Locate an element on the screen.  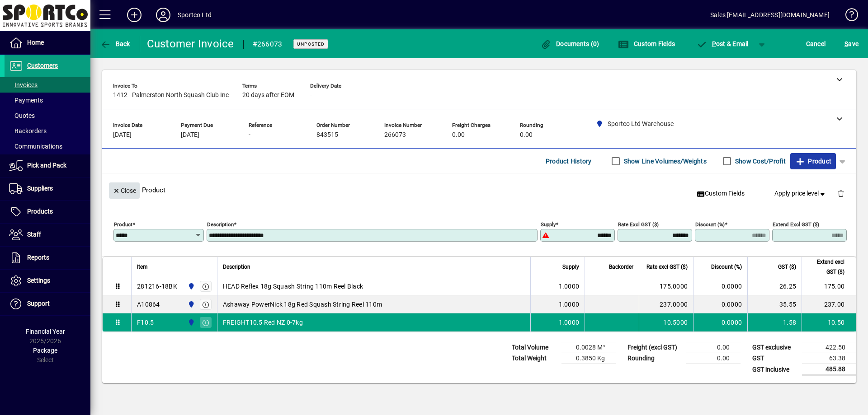
span: Communications is located at coordinates (36, 146).